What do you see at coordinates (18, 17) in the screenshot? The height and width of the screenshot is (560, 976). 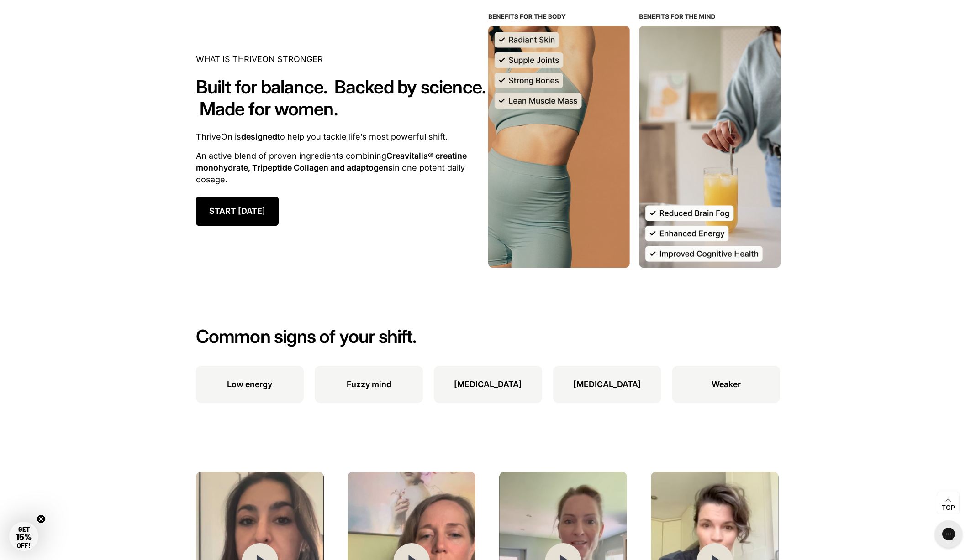 I see `button: Open gorgias live chat` at bounding box center [18, 17].